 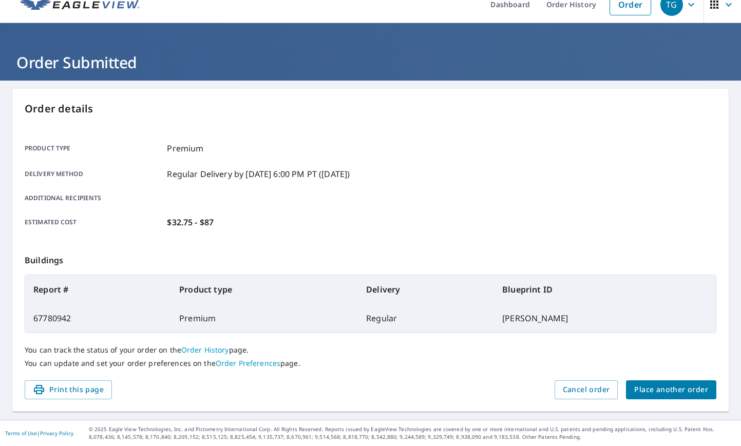 I want to click on span: Cancel order, so click(x=586, y=390).